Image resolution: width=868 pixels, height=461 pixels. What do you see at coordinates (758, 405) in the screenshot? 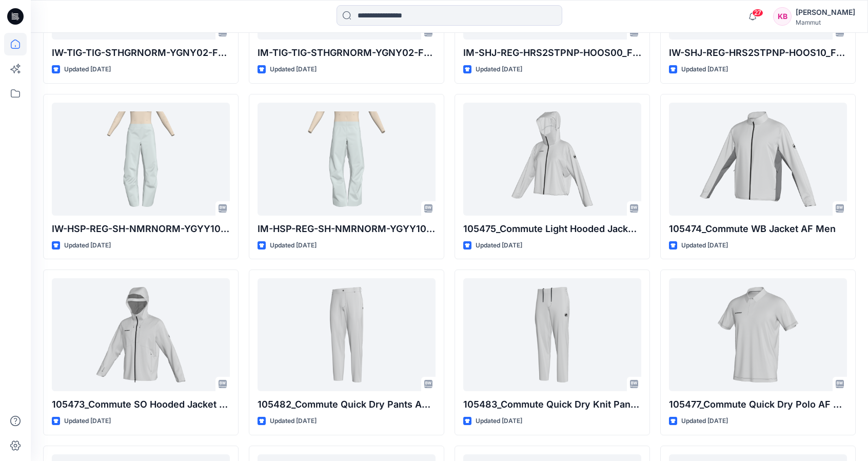
I see `p: 105477_Commute Quick Dry Polo AF Men - OP1` at bounding box center [758, 405].